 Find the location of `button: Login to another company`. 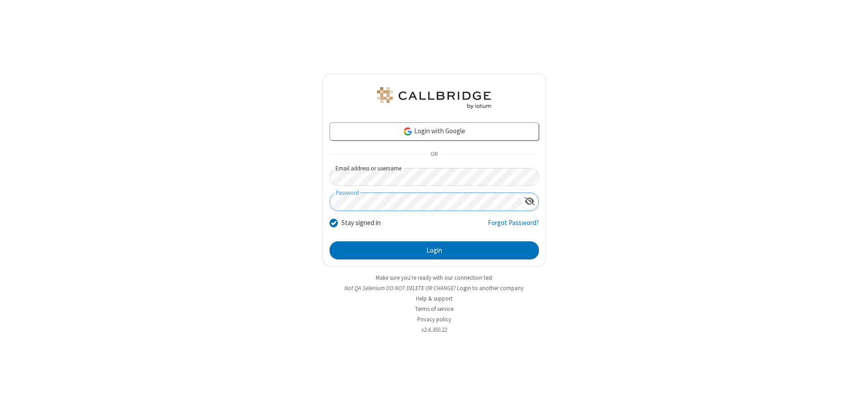

button: Login to another company is located at coordinates (490, 288).